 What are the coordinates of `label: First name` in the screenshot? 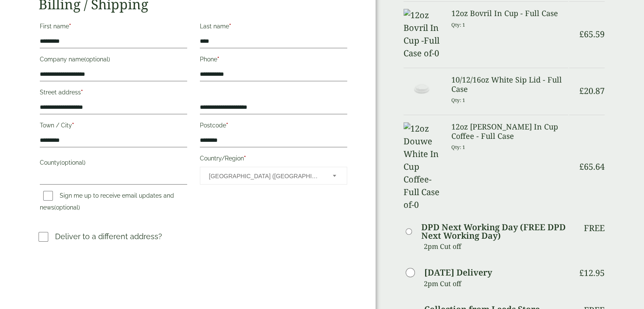 It's located at (113, 28).